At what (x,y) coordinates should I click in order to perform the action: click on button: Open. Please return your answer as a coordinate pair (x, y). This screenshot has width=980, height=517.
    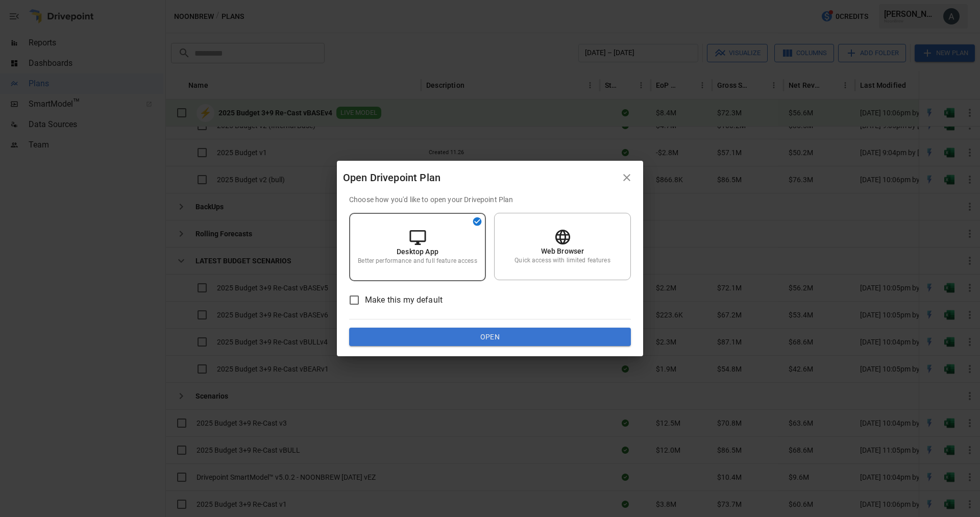
    Looking at the image, I should click on (490, 337).